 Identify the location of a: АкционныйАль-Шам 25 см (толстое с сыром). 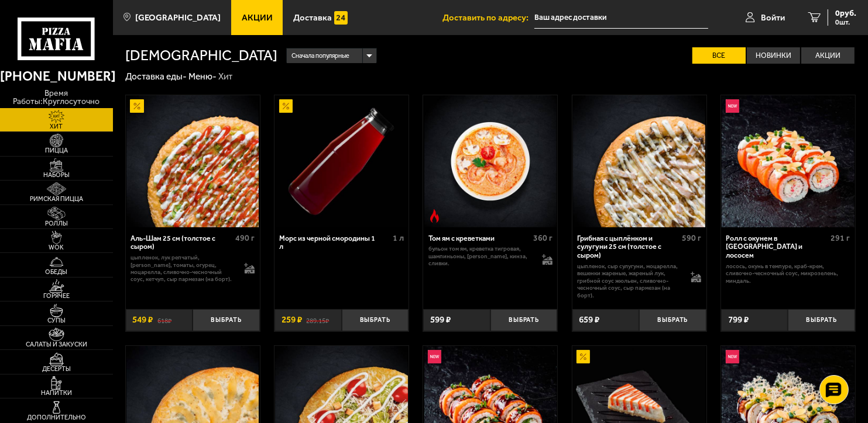
(193, 161).